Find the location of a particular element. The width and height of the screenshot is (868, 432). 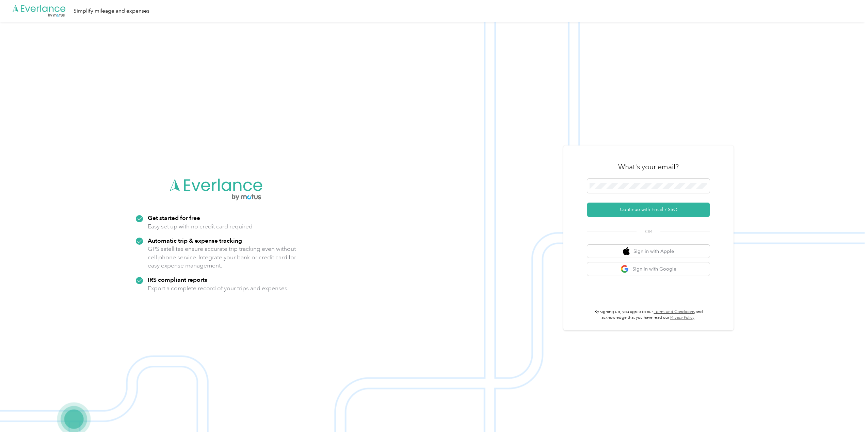

div: Simplify mileage and expenses is located at coordinates (111, 11).